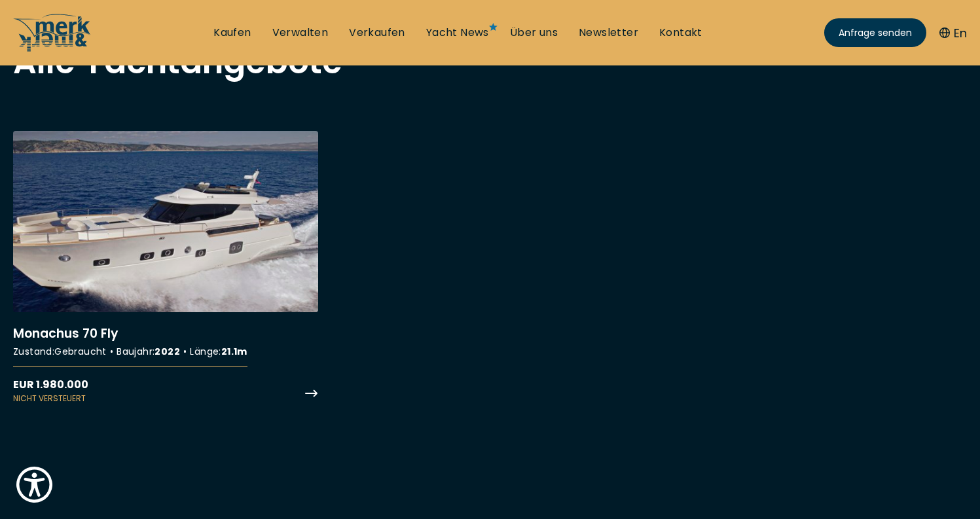 Image resolution: width=980 pixels, height=519 pixels. I want to click on a: Kaufen, so click(232, 32).